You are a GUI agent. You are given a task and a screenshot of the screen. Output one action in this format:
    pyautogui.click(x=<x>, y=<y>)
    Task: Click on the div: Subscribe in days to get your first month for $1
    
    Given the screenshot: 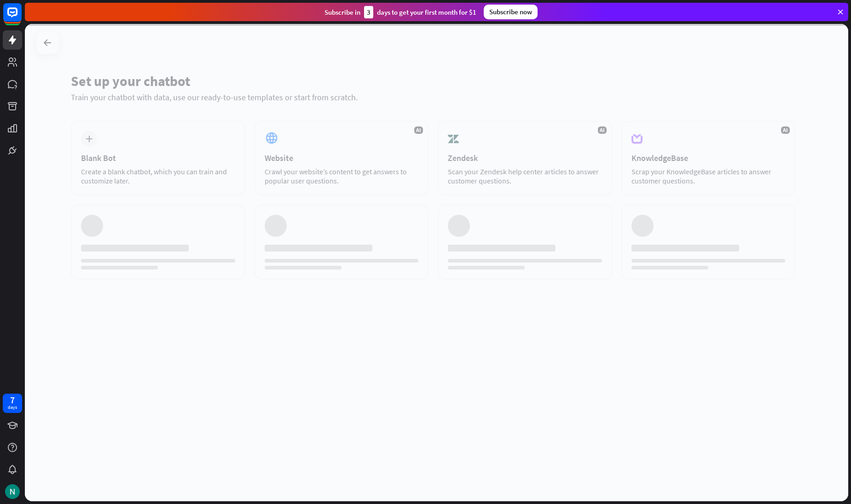 What is the action you would take?
    pyautogui.click(x=400, y=12)
    